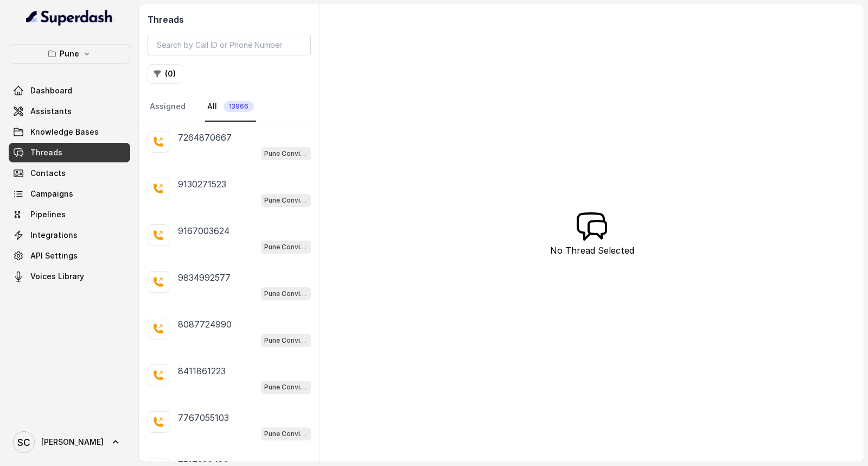 The height and width of the screenshot is (466, 868). Describe the element at coordinates (69, 256) in the screenshot. I see `a: API Settings` at that location.